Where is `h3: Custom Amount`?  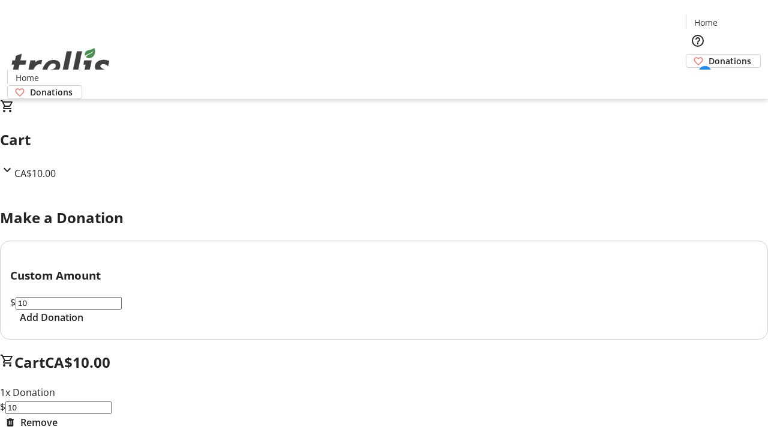 h3: Custom Amount is located at coordinates (384, 275).